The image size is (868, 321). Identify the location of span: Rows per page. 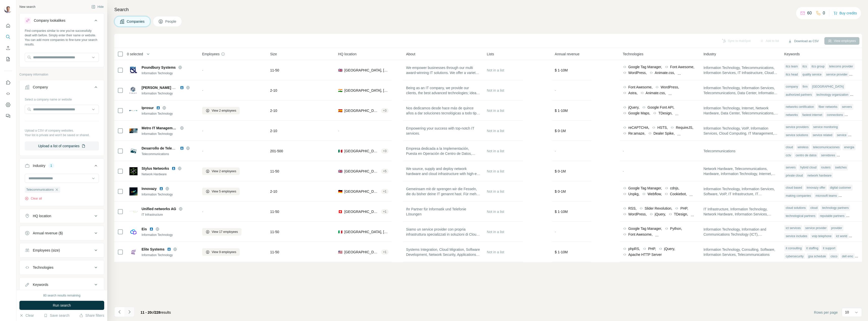
(826, 312).